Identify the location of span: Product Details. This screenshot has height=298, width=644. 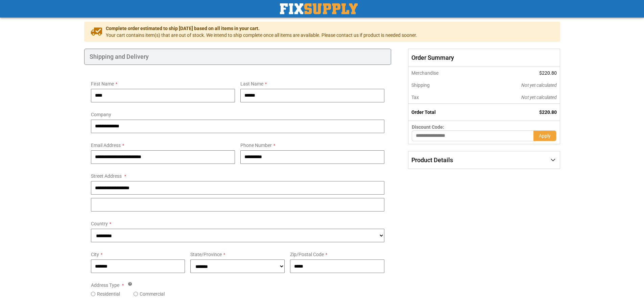
(432, 160).